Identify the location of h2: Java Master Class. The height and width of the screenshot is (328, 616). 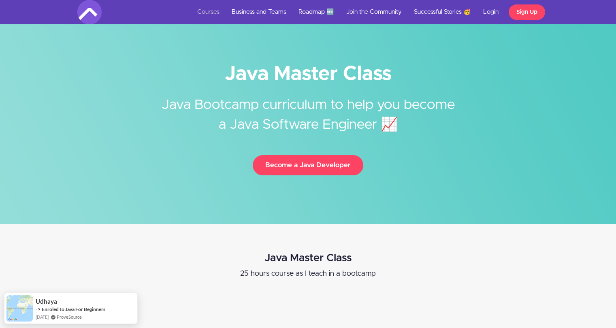
(308, 258).